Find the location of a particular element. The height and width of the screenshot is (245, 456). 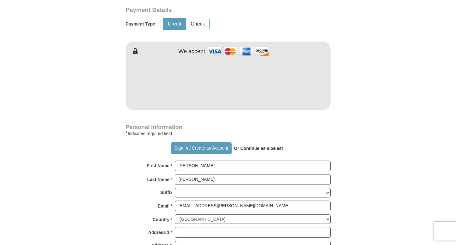

strong: Email is located at coordinates (164, 206).